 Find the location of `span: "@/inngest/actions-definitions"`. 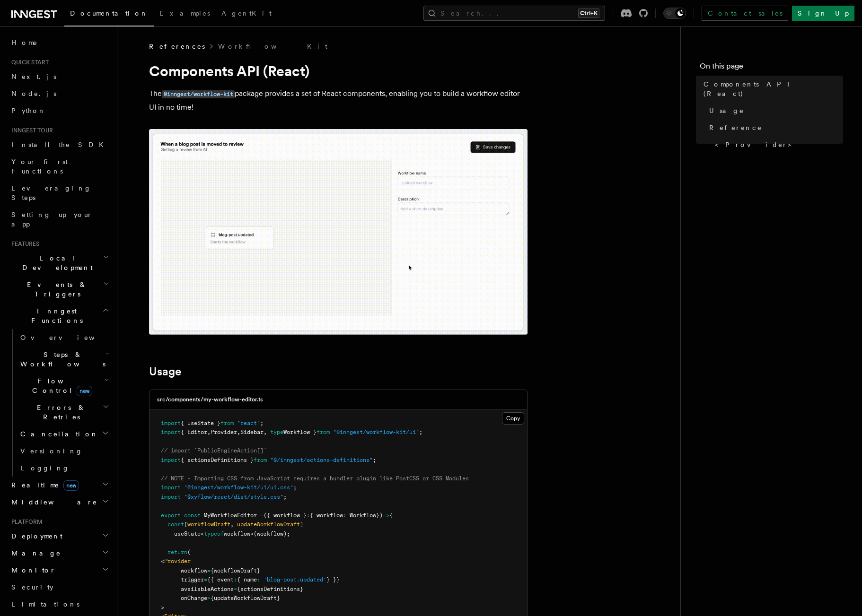

span: "@/inngest/actions-definitions" is located at coordinates (322, 460).